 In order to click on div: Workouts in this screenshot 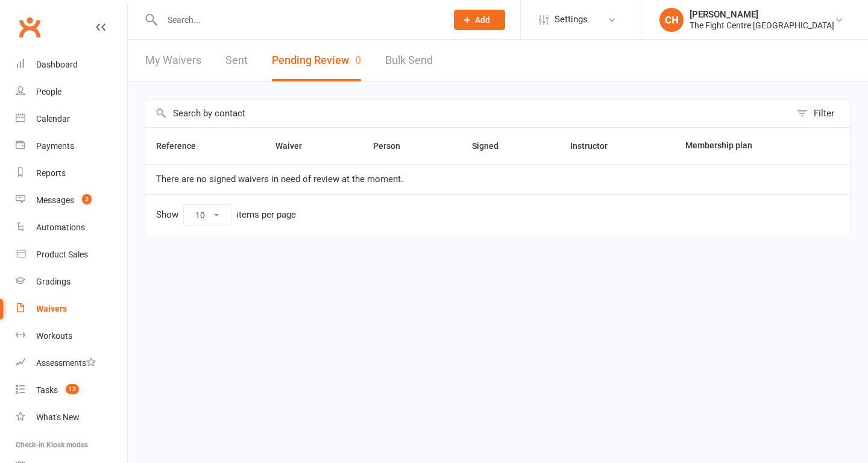, I will do `click(54, 336)`.